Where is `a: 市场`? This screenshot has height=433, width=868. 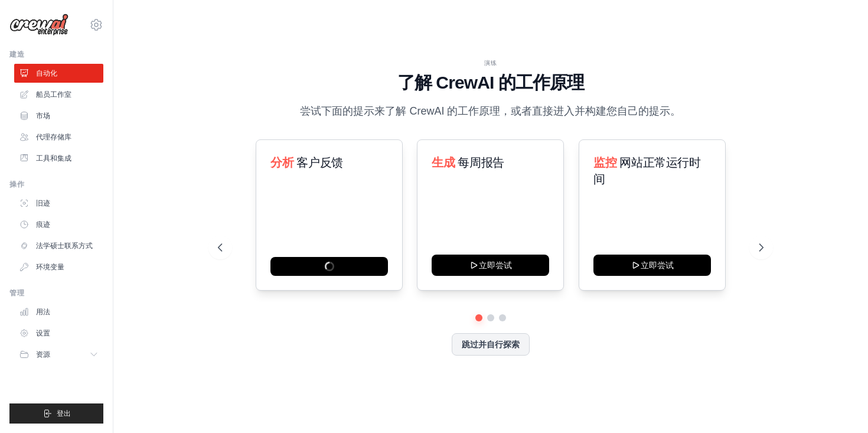 a: 市场 is located at coordinates (59, 116).